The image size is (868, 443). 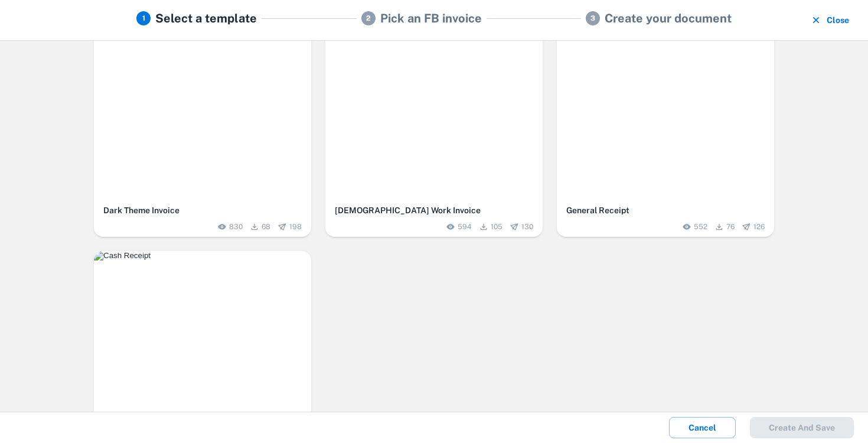 What do you see at coordinates (668, 18) in the screenshot?
I see `h5: Create your document` at bounding box center [668, 18].